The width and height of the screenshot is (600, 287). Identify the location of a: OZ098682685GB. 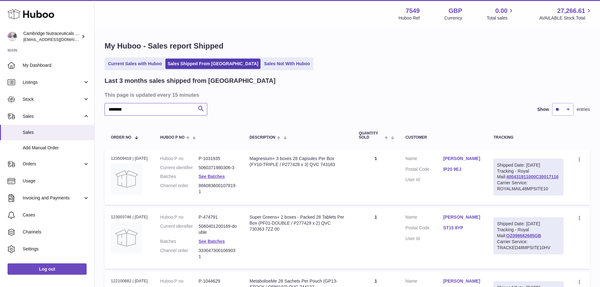
(523, 235).